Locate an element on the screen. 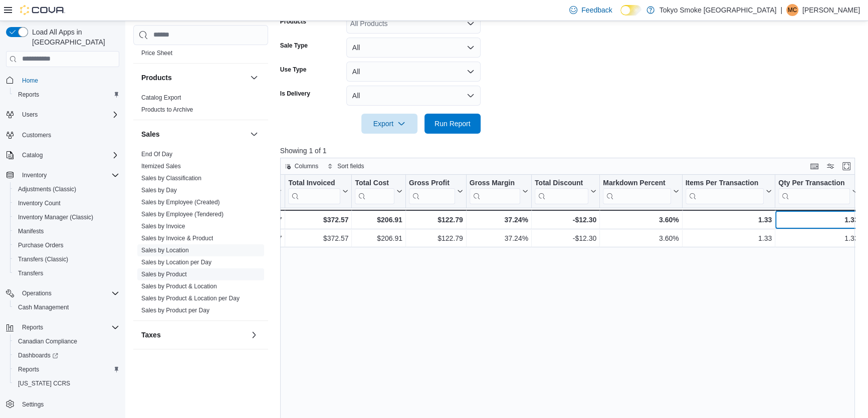  button: Qty Per Transaction is located at coordinates (817, 191).